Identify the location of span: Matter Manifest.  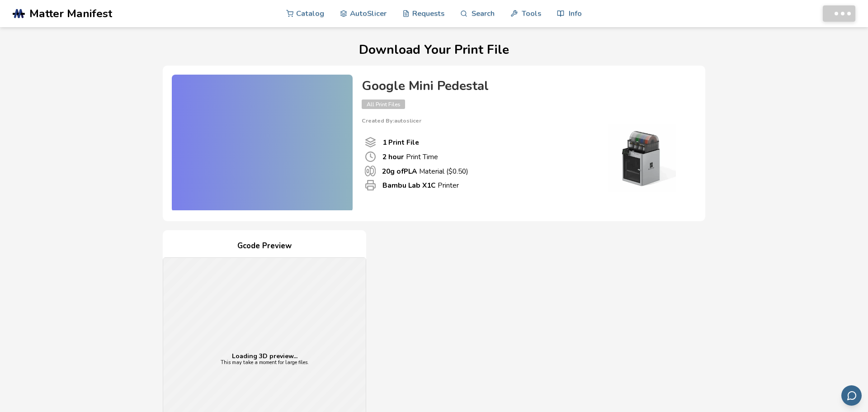
(71, 13).